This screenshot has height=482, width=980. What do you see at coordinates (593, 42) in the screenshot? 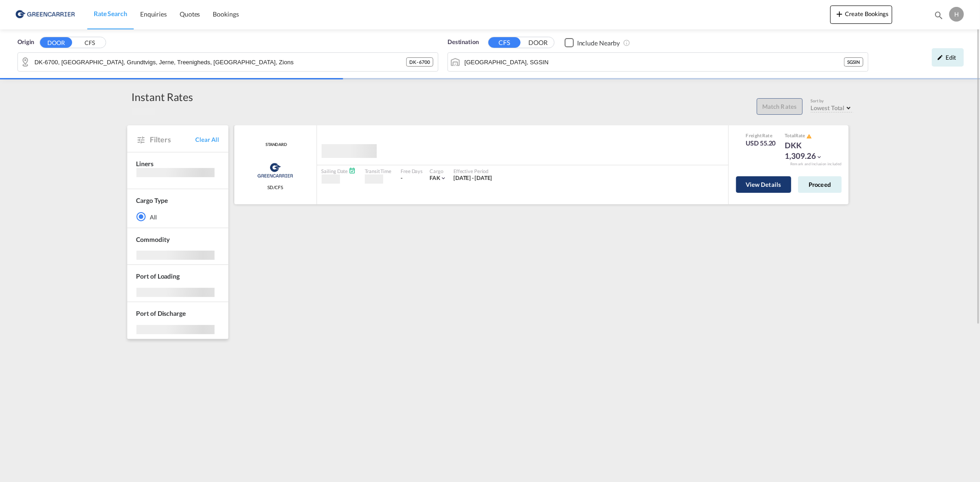
I see `md-checkbox: Checkbox No Ink` at bounding box center [593, 42].